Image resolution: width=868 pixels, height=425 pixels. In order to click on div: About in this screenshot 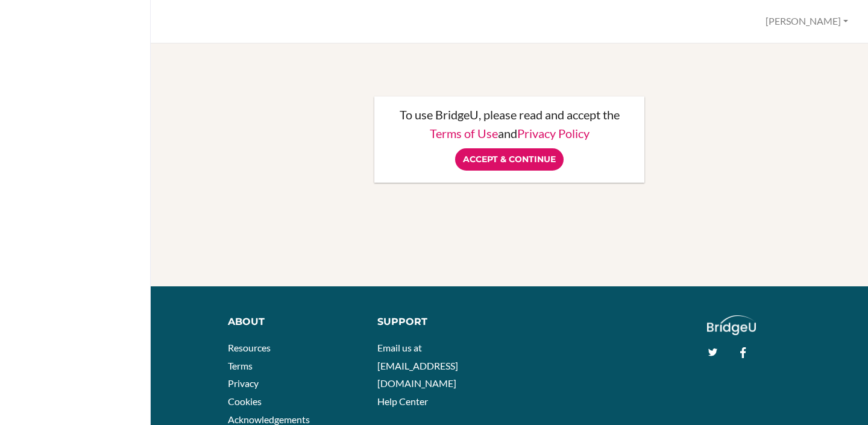, I will do `click(294, 322)`.